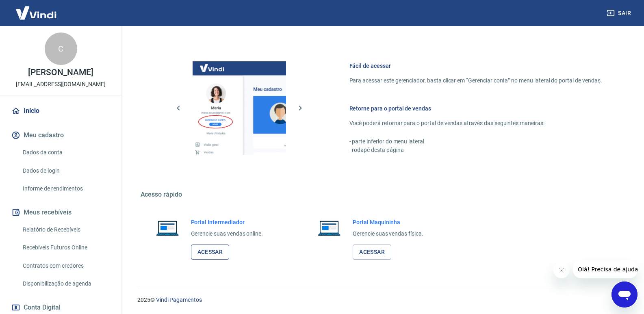 The width and height of the screenshot is (644, 314). Describe the element at coordinates (60, 111) in the screenshot. I see `a: Início` at that location.